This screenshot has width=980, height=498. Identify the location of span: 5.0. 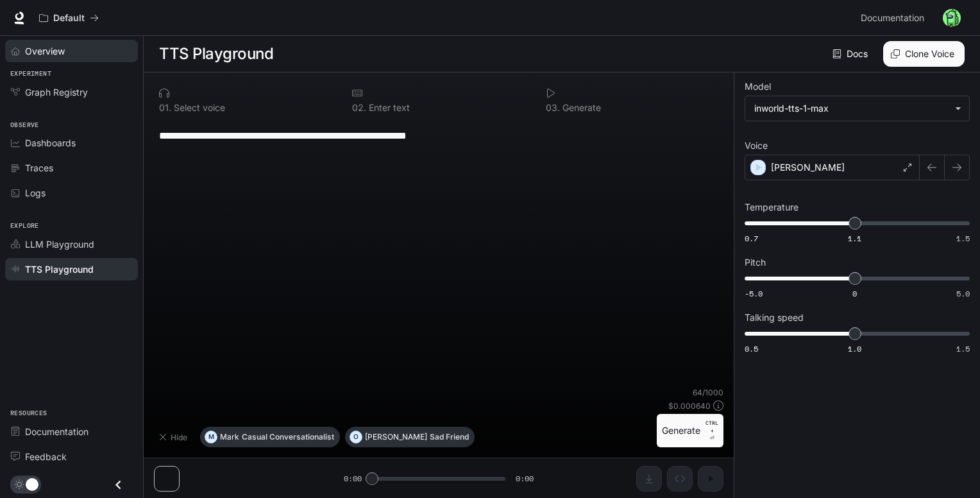
(963, 293).